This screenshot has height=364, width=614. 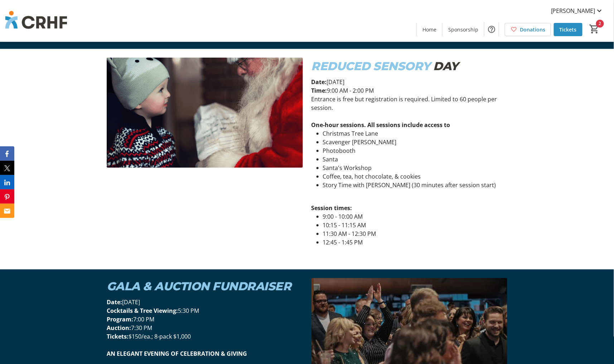 What do you see at coordinates (144, 319) in the screenshot?
I see `span: 7:00 PM` at bounding box center [144, 319].